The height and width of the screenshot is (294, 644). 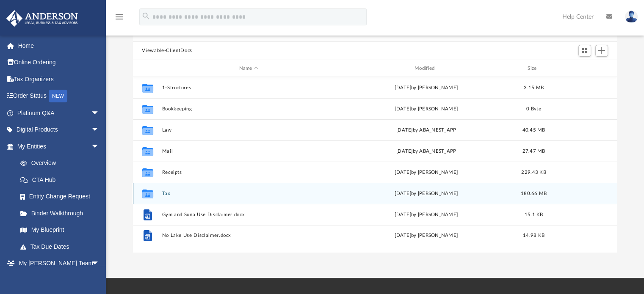 I want to click on a: My Entitiesarrow_drop_down, so click(x=59, y=146).